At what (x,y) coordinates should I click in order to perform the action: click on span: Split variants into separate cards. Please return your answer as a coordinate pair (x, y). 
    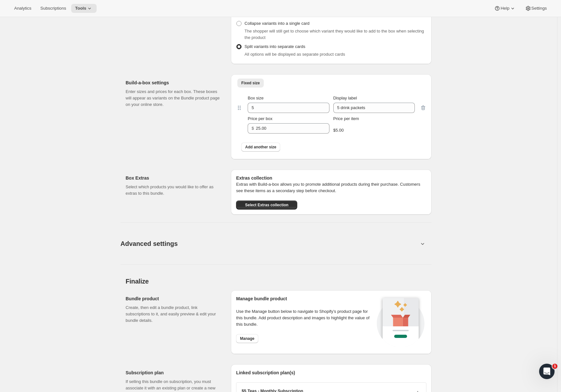
    Looking at the image, I should click on (274, 46).